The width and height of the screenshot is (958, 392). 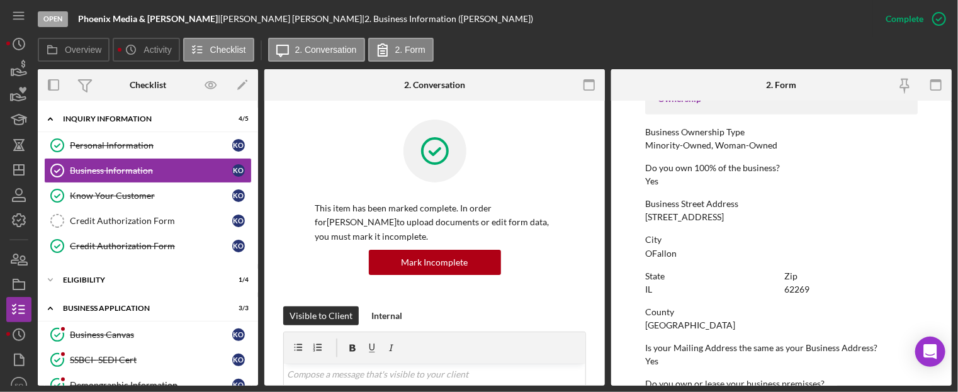 What do you see at coordinates (711, 145) in the screenshot?
I see `div: Minority-Owned, Woman-Owned` at bounding box center [711, 145].